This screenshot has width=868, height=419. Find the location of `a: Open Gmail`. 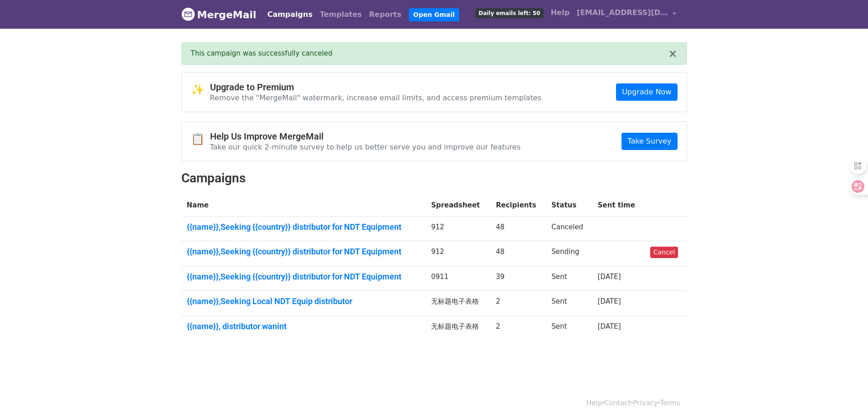

a: Open Gmail is located at coordinates (434, 15).